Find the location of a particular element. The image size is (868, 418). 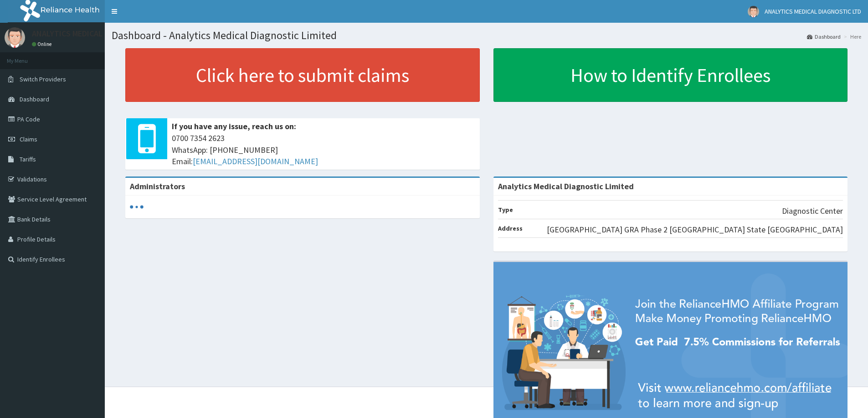

a: How to Identify Enrollees is located at coordinates (670, 75).